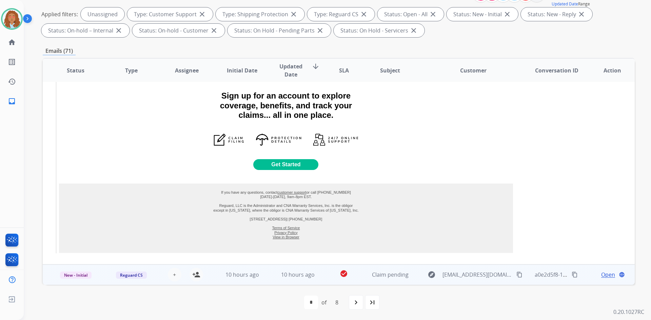 The width and height of the screenshot is (651, 320). What do you see at coordinates (76, 70) in the screenshot?
I see `span: Status` at bounding box center [76, 70].